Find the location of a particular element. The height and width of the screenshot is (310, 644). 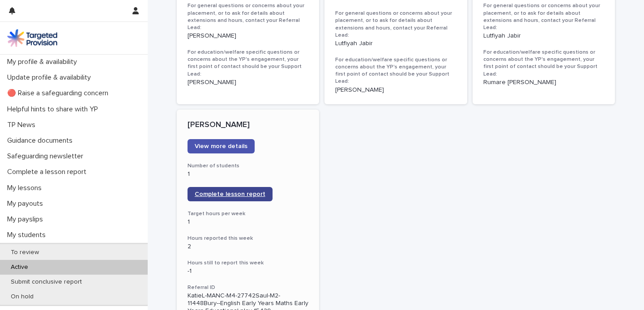

h3: Referral ID is located at coordinates (248, 287).